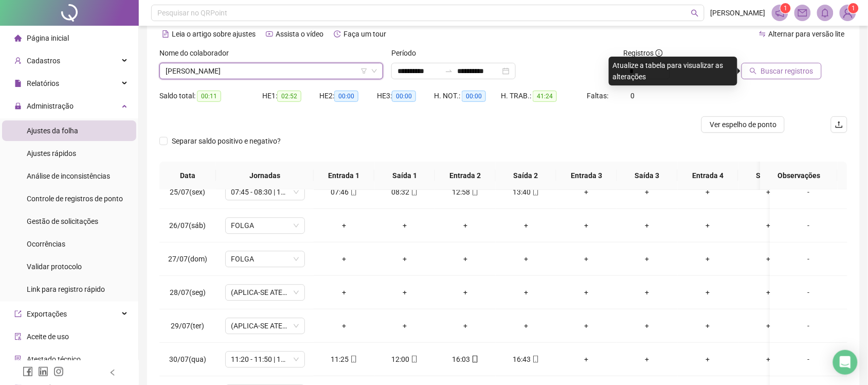  What do you see at coordinates (846, 363) in the screenshot?
I see `div: Open Intercom Messenger` at bounding box center [846, 363].